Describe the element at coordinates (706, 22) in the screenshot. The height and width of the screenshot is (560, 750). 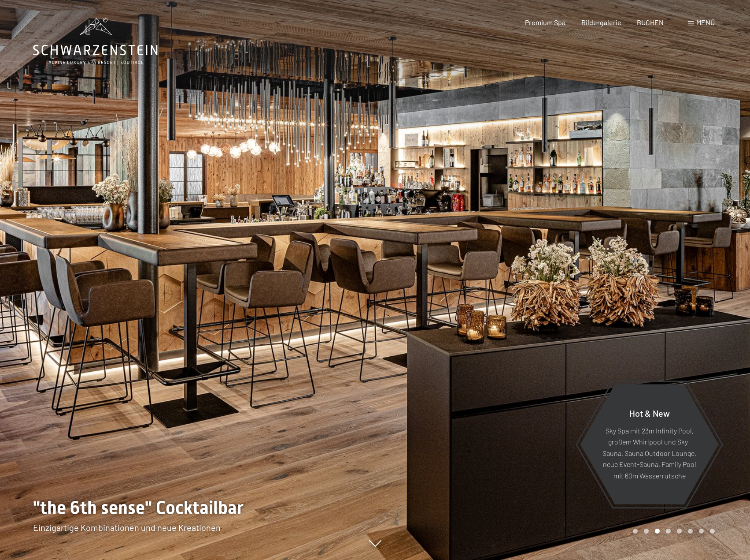
I see `span: Menü` at that location.